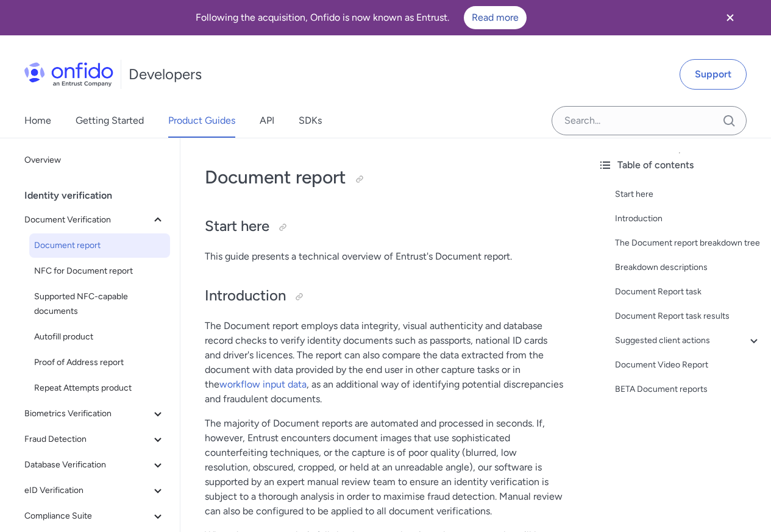 This screenshot has width=771, height=532. What do you see at coordinates (69, 74) in the screenshot?
I see `img: Onfido Logo` at bounding box center [69, 74].